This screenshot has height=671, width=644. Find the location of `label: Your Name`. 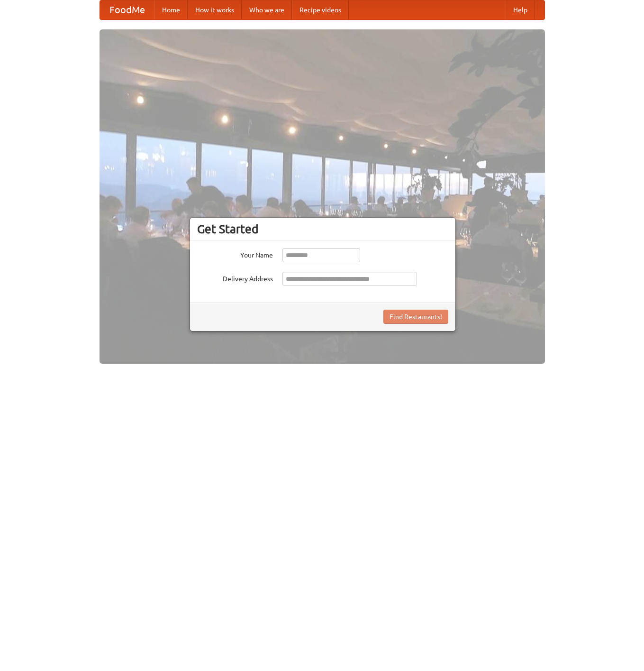

label: Your Name is located at coordinates (235, 254).